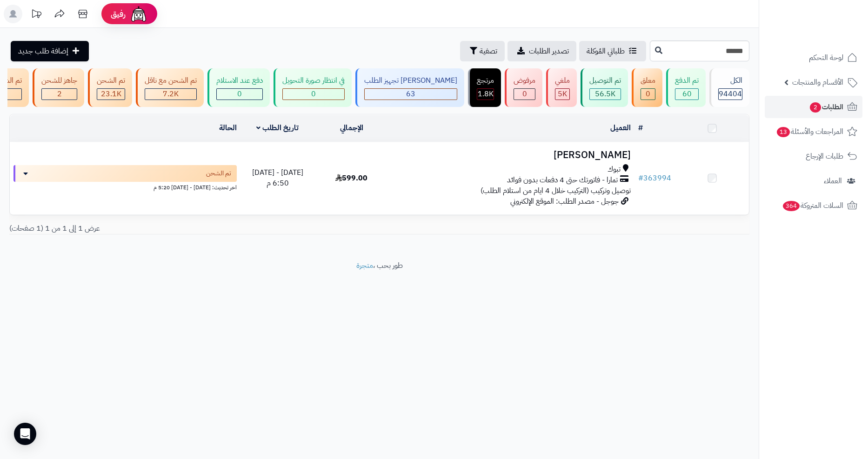 The width and height of the screenshot is (868, 459). I want to click on a: طلبات الإرجاع, so click(813, 156).